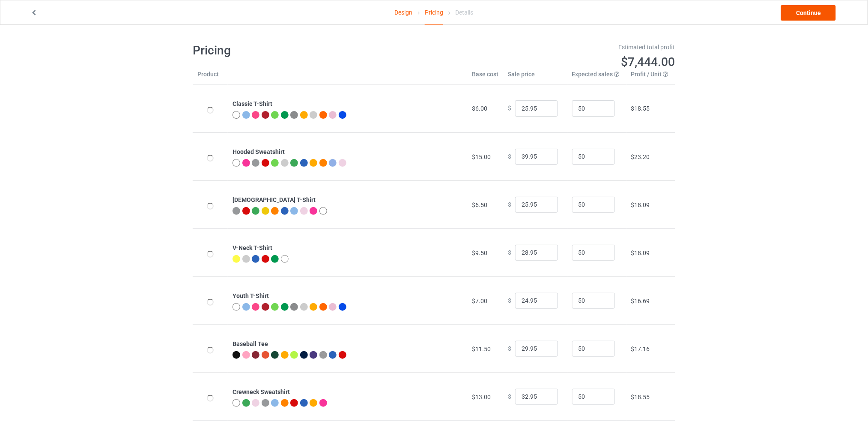 The height and width of the screenshot is (424, 868). I want to click on span: $23.20, so click(641, 157).